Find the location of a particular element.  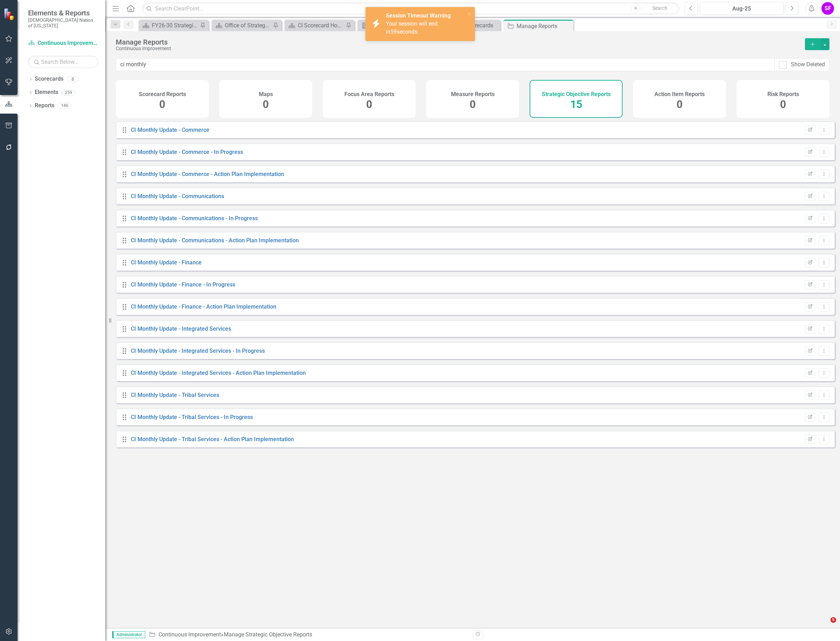

a: Reports is located at coordinates (45, 106).